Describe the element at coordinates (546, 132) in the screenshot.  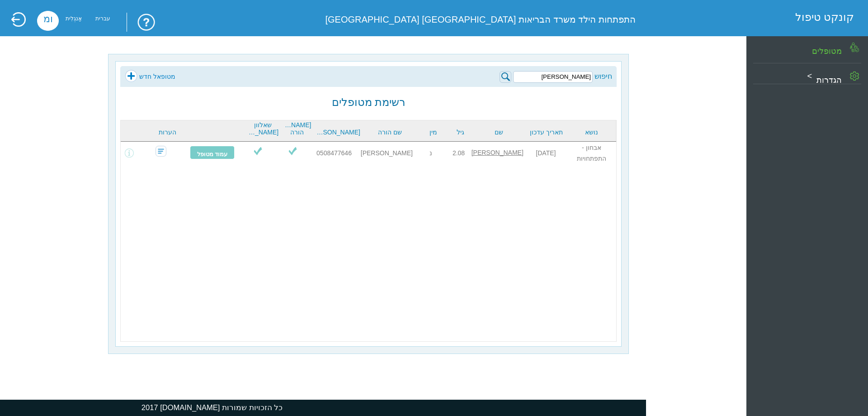
I see `a: תאריך עדכון` at that location.